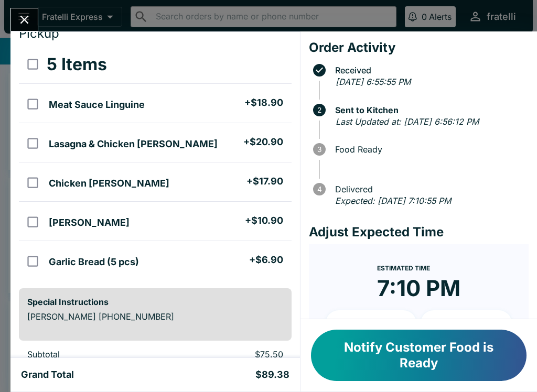  What do you see at coordinates (466, 323) in the screenshot?
I see `button: + 20` at bounding box center [466, 323].